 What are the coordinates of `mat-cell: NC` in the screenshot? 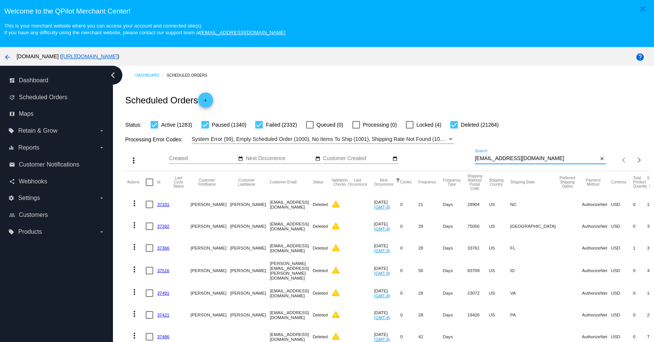 It's located at (534, 205).